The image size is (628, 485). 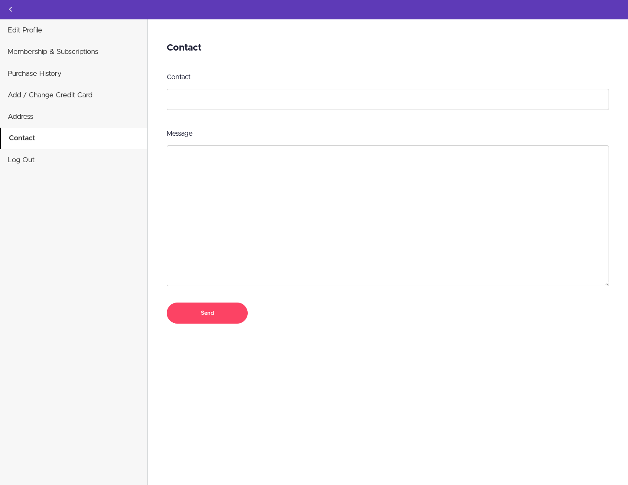 I want to click on h2: Contact, so click(x=388, y=48).